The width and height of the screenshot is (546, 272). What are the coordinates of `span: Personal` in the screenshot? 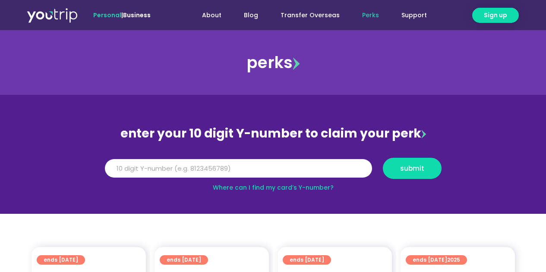 It's located at (107, 15).